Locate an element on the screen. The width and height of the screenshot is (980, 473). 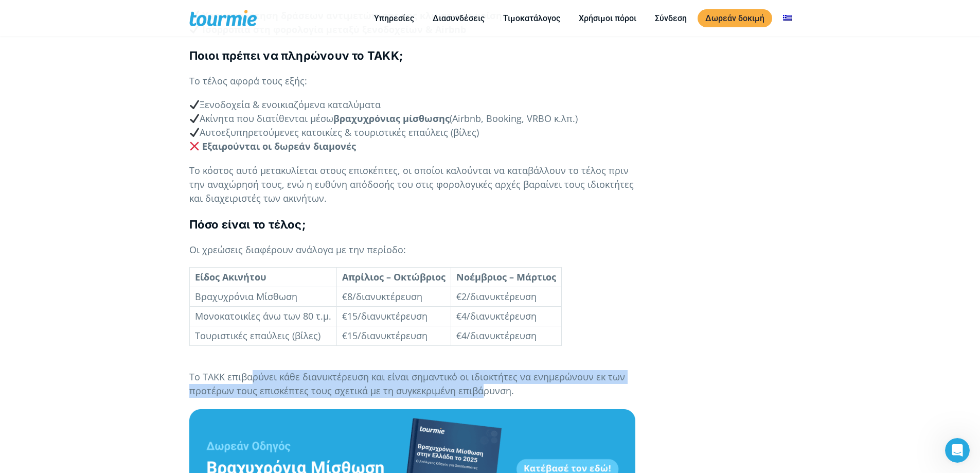
b: Είδος Ακινήτου is located at coordinates (231, 277).